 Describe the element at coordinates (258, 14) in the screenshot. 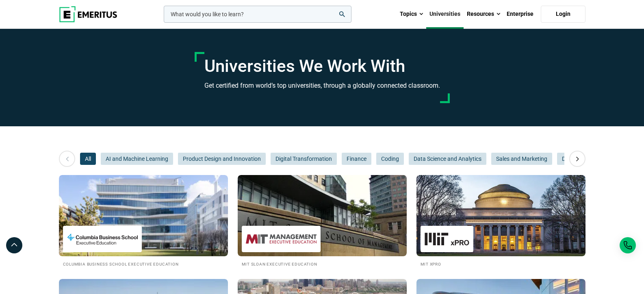

I see `input: woocommerce-product-search-field-0` at that location.